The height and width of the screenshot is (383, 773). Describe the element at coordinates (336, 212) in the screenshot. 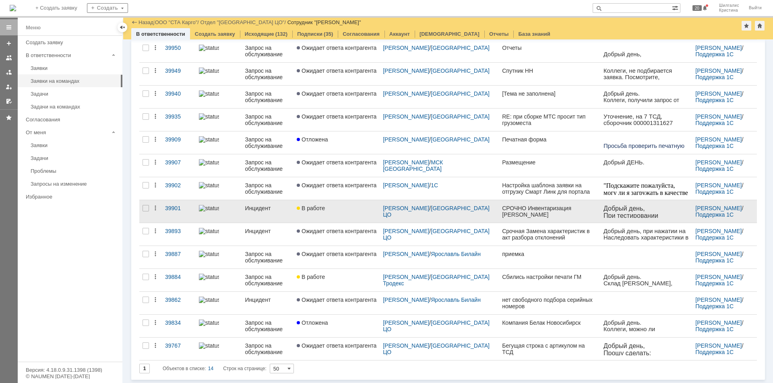

I see `a: В работе` at that location.